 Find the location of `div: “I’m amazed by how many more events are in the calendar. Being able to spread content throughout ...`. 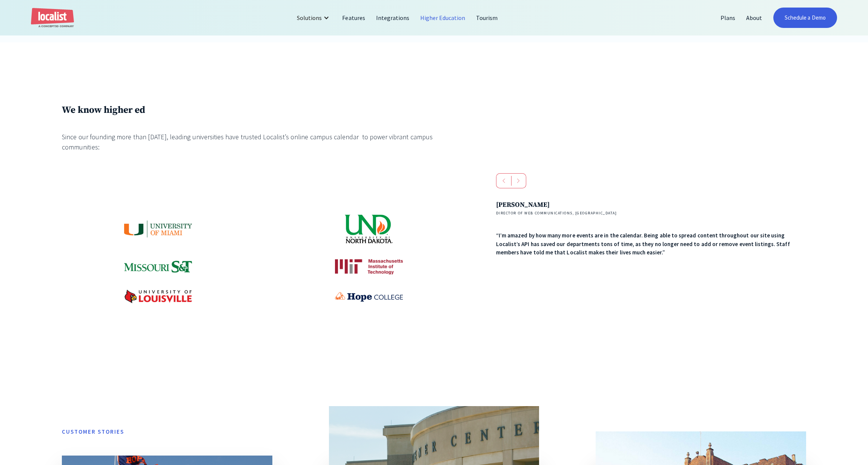

div: “I’m amazed by how many more events are in the calendar. Being able to spread content throughout ... is located at coordinates (651, 244).